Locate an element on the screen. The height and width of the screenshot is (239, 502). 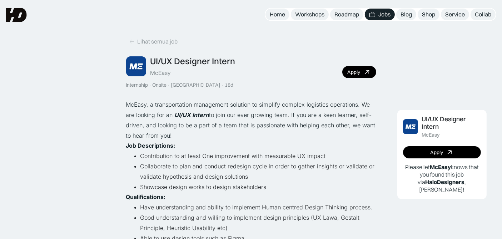
div: 18d is located at coordinates (229, 85).